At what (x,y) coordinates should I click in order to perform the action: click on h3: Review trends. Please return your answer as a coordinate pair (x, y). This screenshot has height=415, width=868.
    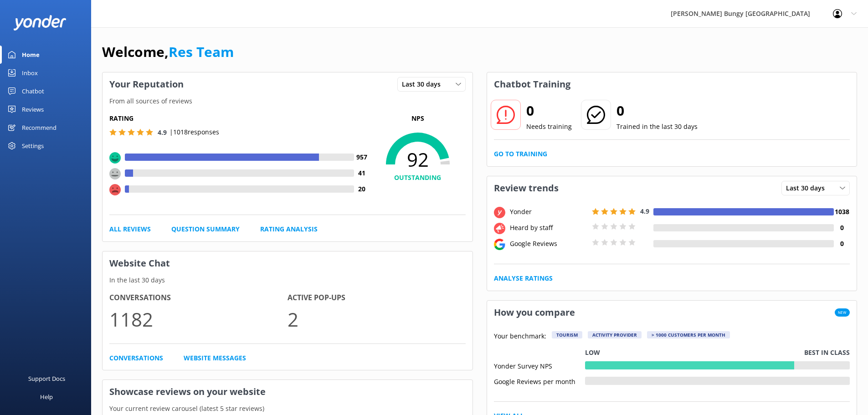
    Looking at the image, I should click on (526, 188).